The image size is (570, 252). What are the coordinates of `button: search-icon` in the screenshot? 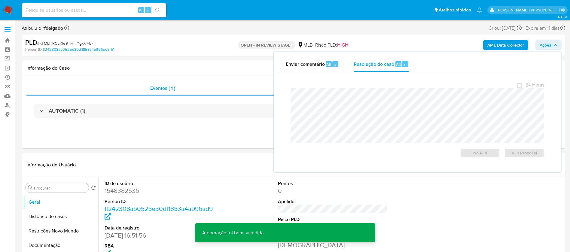 It's located at (158, 10).